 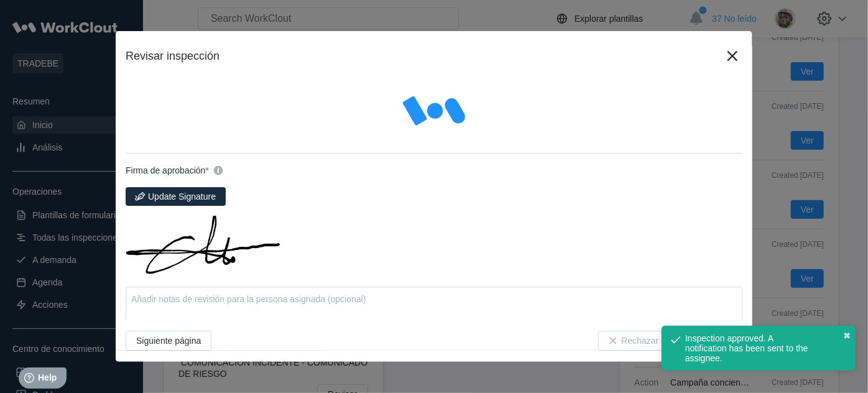 What do you see at coordinates (847, 336) in the screenshot?
I see `button: close` at bounding box center [847, 336].